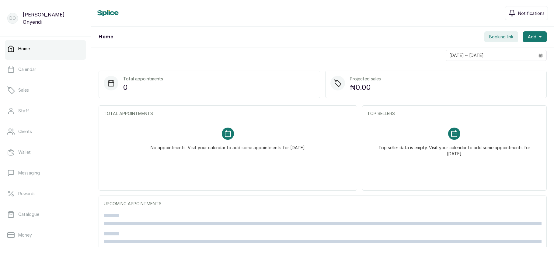  I want to click on a: Calendar, so click(45, 69).